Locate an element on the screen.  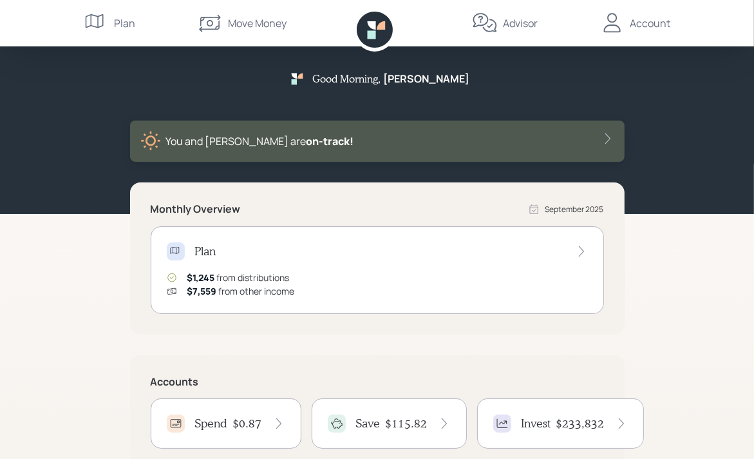
span: on‑track! is located at coordinates (330, 141).